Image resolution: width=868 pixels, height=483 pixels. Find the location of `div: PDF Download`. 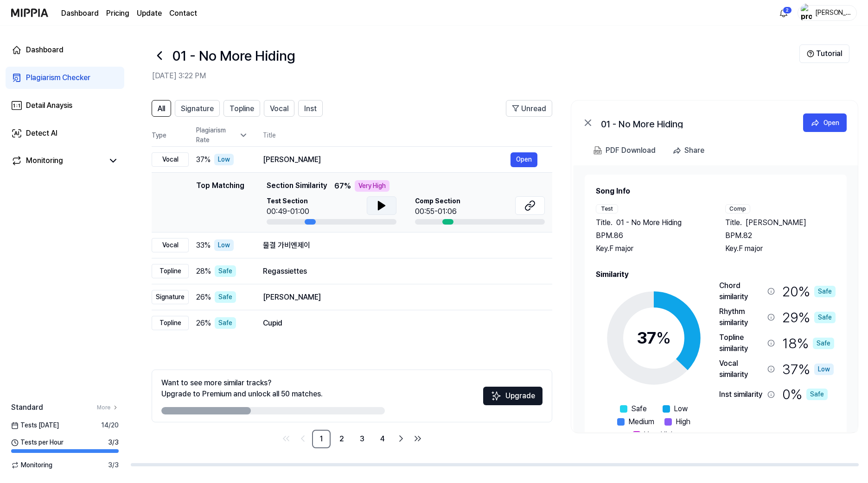

div: PDF Download is located at coordinates (630, 151).